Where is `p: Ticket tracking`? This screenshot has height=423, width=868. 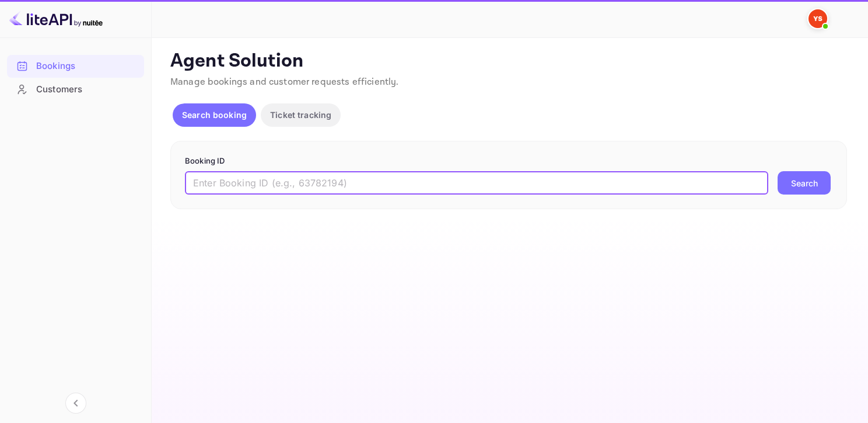
p: Ticket tracking is located at coordinates (301, 115).